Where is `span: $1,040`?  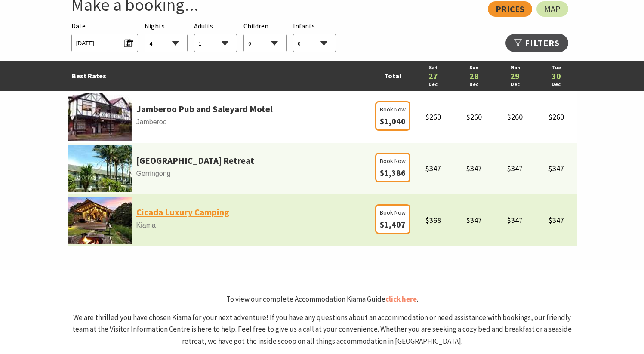
span: $1,040 is located at coordinates (393, 121).